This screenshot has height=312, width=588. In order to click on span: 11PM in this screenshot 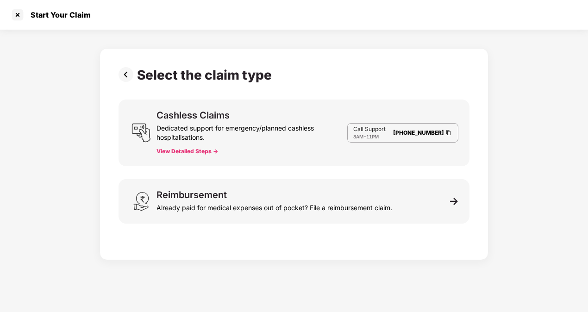, I will do `click(372, 137)`.